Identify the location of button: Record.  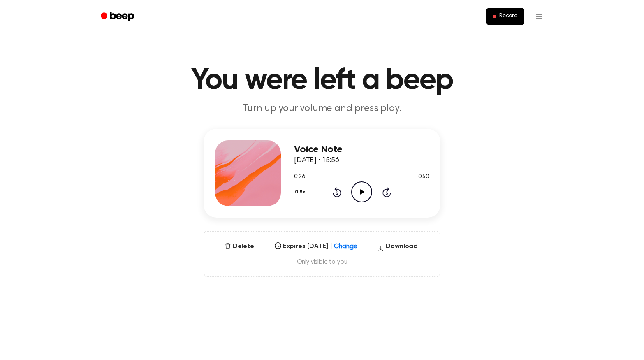
(505, 16).